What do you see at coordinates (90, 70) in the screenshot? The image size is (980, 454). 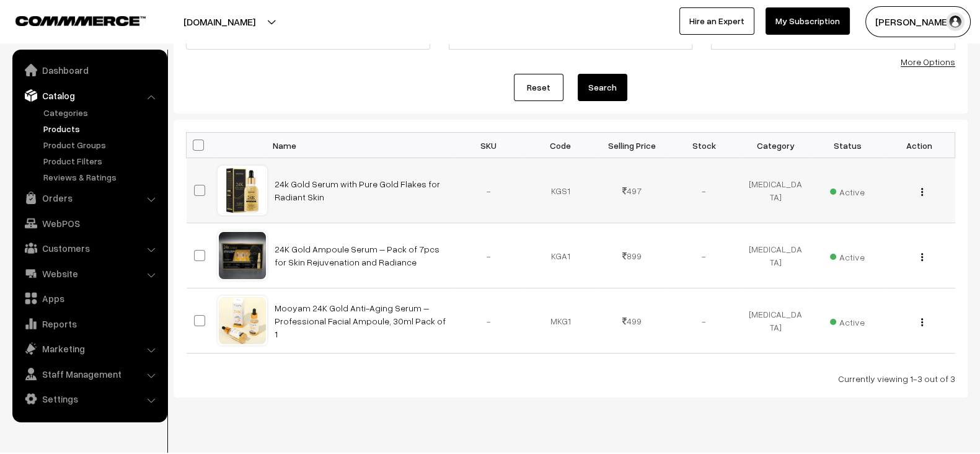 I see `a: Dashboard` at bounding box center [90, 70].